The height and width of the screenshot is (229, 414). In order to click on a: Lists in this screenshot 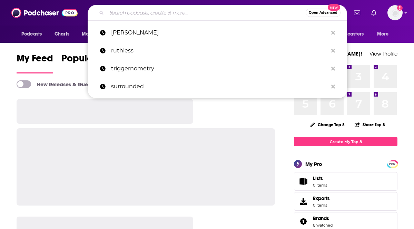, I will do `click(345, 181)`.